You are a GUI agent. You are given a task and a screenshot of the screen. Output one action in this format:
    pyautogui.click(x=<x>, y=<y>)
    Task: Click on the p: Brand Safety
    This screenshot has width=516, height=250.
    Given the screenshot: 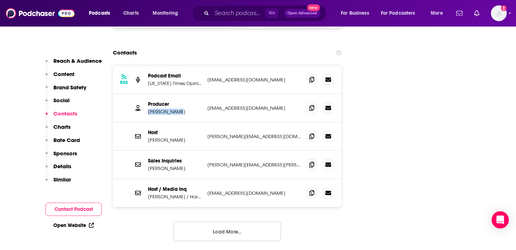 What is the action you would take?
    pyautogui.click(x=70, y=87)
    